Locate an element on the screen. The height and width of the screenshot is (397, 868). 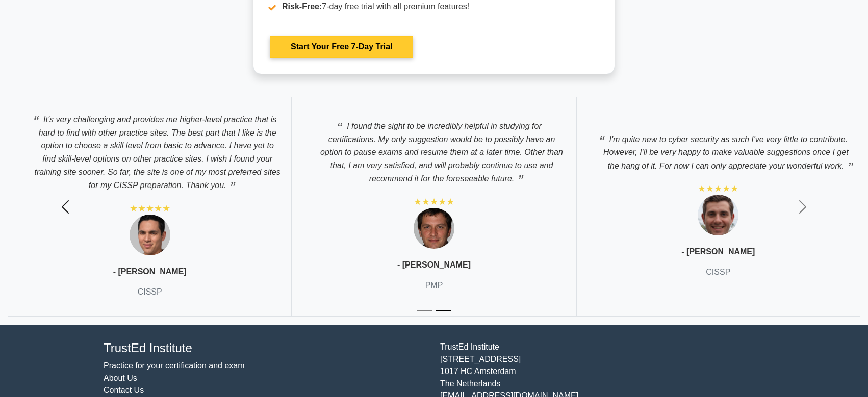
p: It's very challenging and provides me higher-level practice that is hard to find with other pract... is located at coordinates (150, 150).